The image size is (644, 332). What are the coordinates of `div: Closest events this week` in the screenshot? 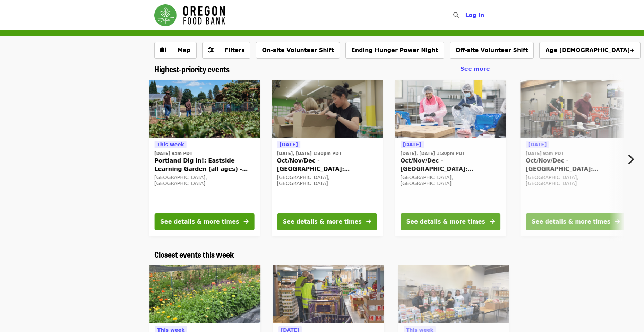 It's located at (322, 254).